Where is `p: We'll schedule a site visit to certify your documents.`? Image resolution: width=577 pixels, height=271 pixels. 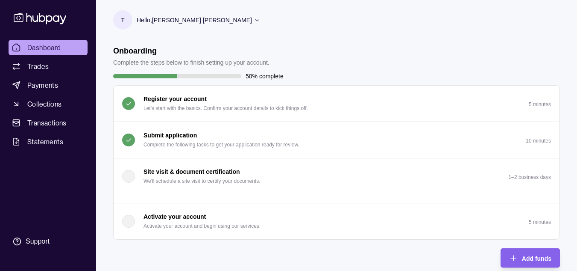 p: We'll schedule a site visit to certify your documents. is located at coordinates (202, 181).